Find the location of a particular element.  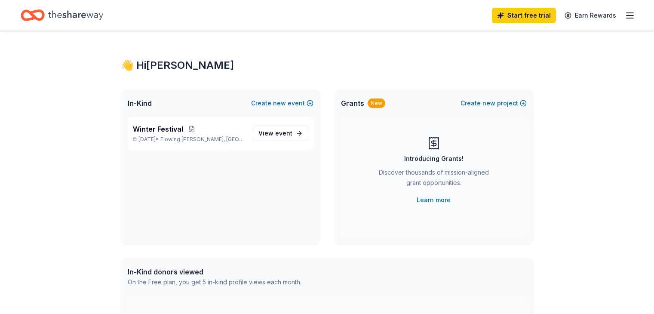

button: Createnewproject is located at coordinates (494, 103).